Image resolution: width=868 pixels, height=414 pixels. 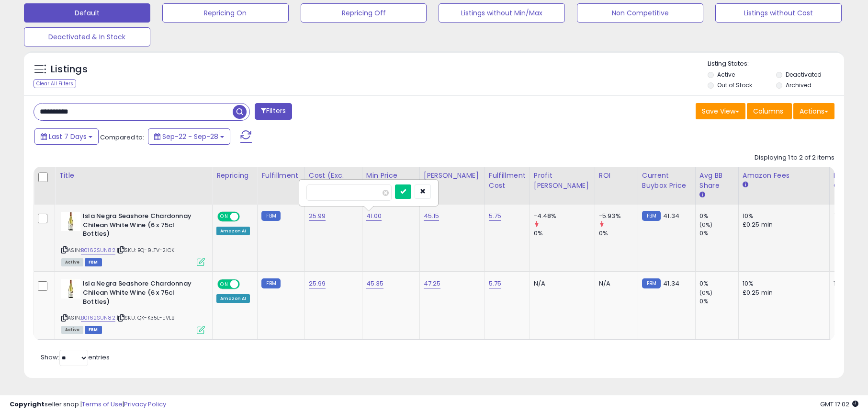 What do you see at coordinates (507, 181) in the screenshot?
I see `div: Fulfillment Cost` at bounding box center [507, 181].